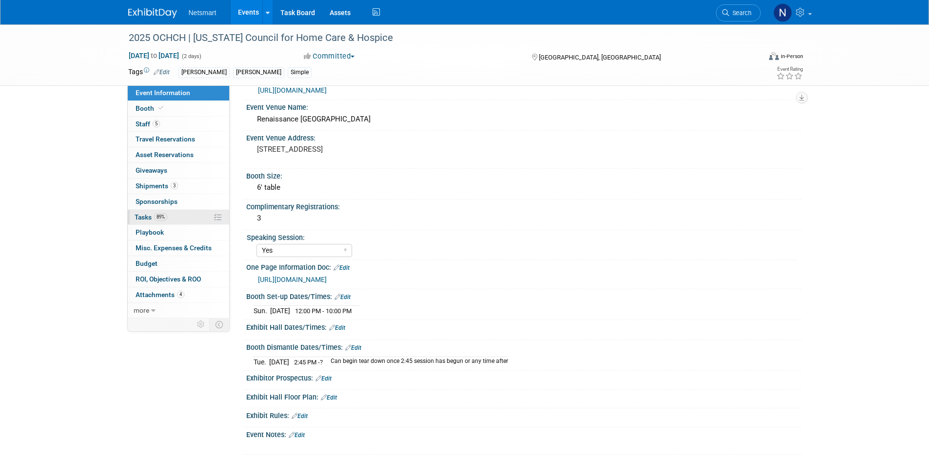  What do you see at coordinates (774, 56) in the screenshot?
I see `img: Format-Inperson.png` at bounding box center [774, 56].